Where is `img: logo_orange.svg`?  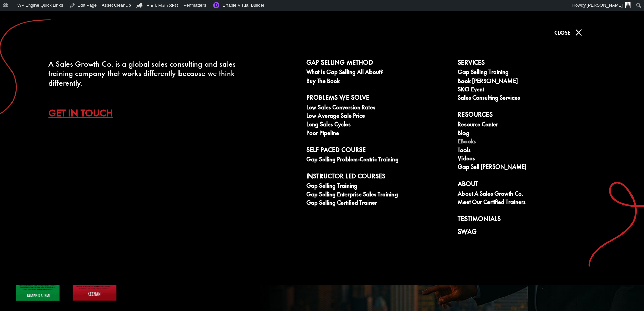 img: logo_orange.svg is located at coordinates (14, 14).